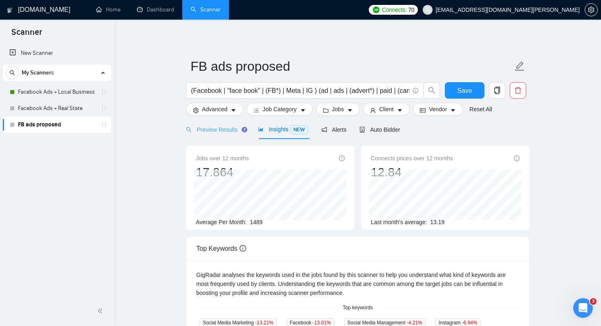 The width and height of the screenshot is (601, 326). I want to click on span: -4.21 %, so click(415, 323).